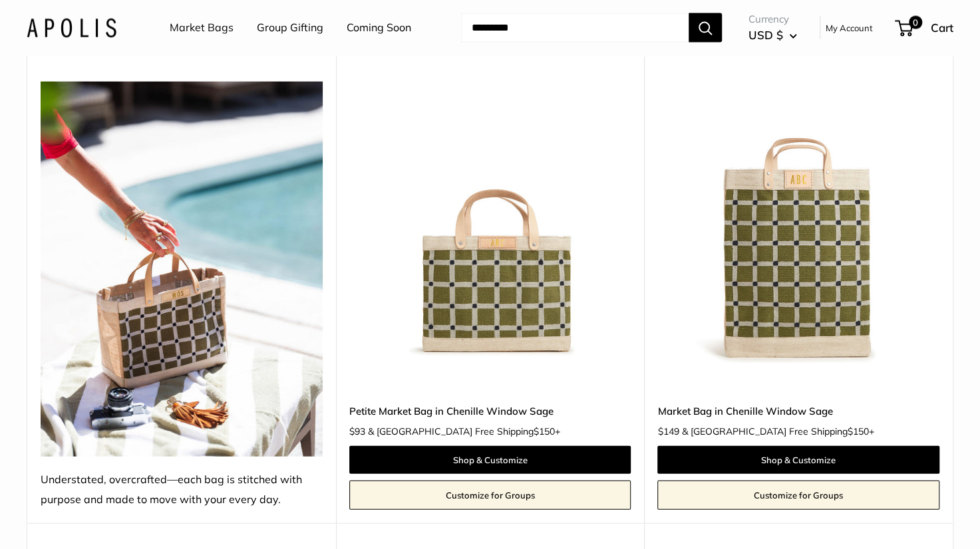  Describe the element at coordinates (925, 28) in the screenshot. I see `a: 0 Cart` at that location.